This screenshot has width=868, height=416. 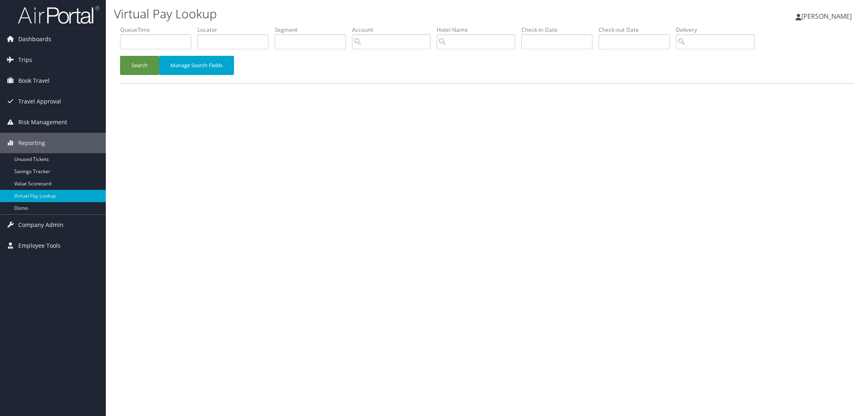 What do you see at coordinates (479, 30) in the screenshot?
I see `label: Hotel Name` at bounding box center [479, 30].